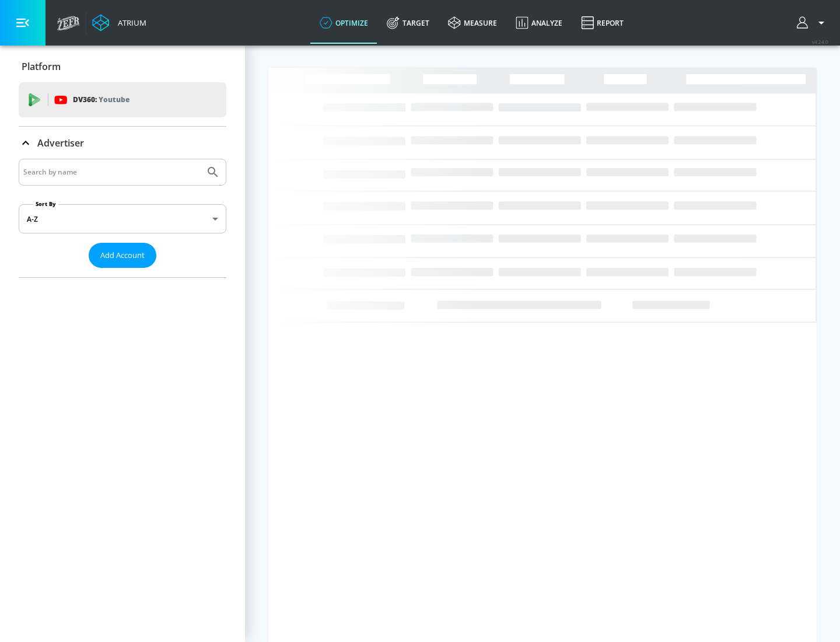 This screenshot has width=840, height=642. Describe the element at coordinates (123, 255) in the screenshot. I see `button: Add Account` at that location.